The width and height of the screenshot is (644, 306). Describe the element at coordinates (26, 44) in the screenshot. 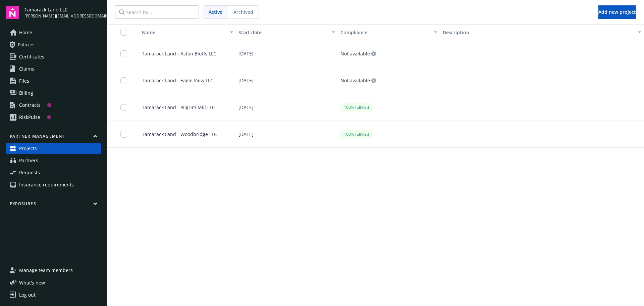

I see `span: Policies` at that location.